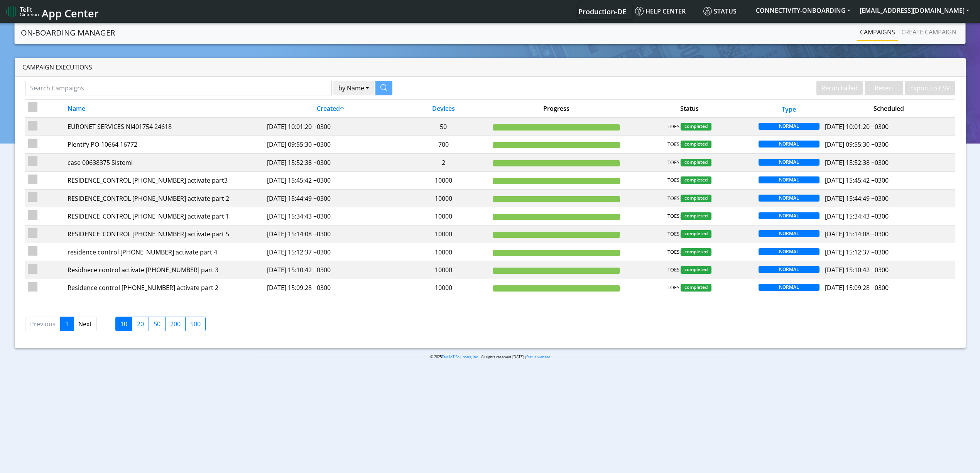 The width and height of the screenshot is (980, 473). What do you see at coordinates (67, 324) in the screenshot?
I see `a: 1` at bounding box center [67, 324].